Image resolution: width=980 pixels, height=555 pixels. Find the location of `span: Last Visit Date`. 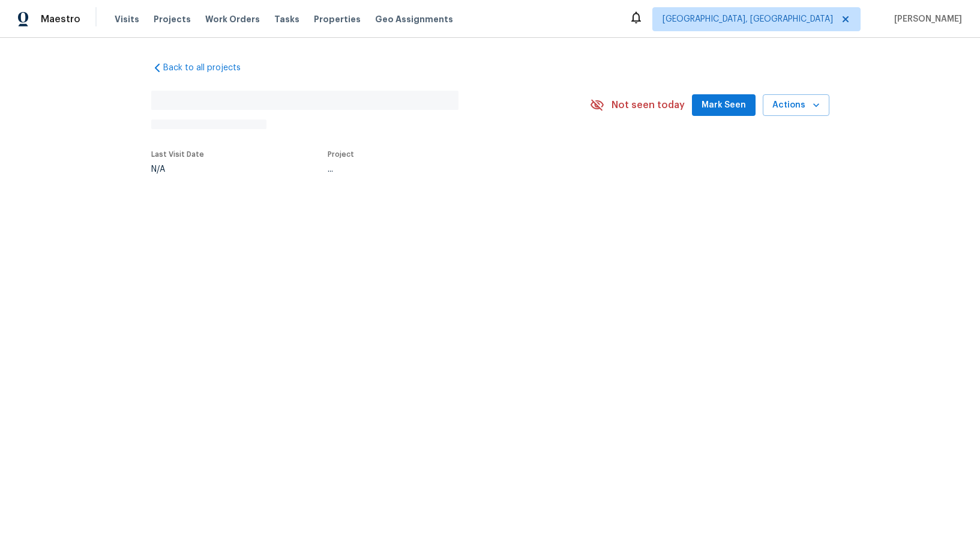

span: Last Visit Date is located at coordinates (178, 154).